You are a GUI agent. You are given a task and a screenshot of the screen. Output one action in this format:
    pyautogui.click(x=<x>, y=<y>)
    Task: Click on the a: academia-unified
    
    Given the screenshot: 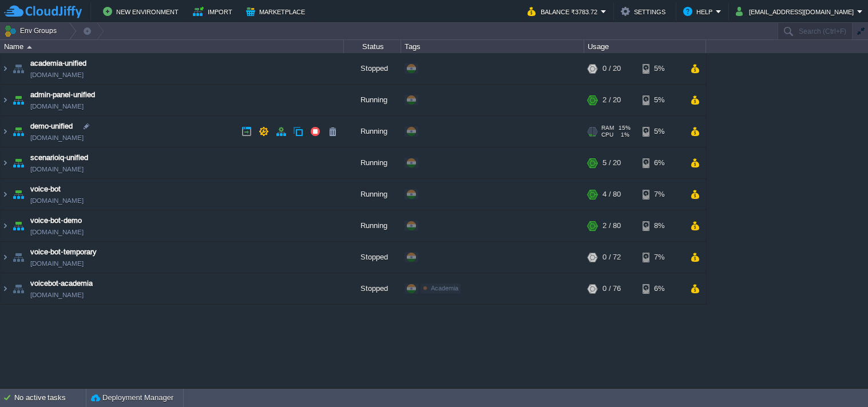 What is the action you would take?
    pyautogui.click(x=59, y=63)
    